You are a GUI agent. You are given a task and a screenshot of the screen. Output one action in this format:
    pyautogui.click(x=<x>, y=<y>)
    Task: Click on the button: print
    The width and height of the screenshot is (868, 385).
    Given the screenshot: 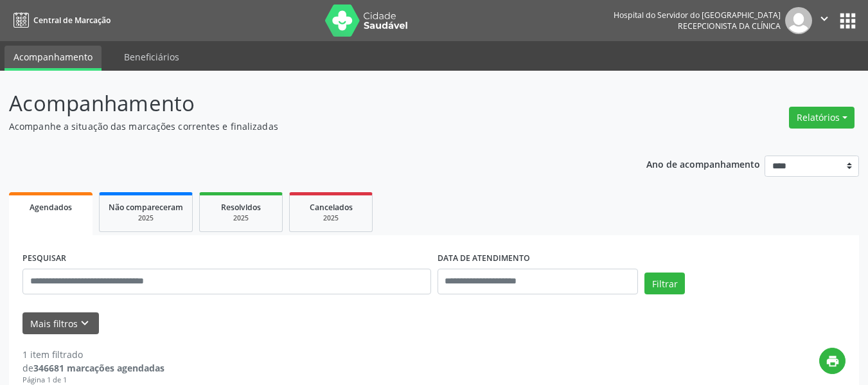 What is the action you would take?
    pyautogui.click(x=832, y=361)
    